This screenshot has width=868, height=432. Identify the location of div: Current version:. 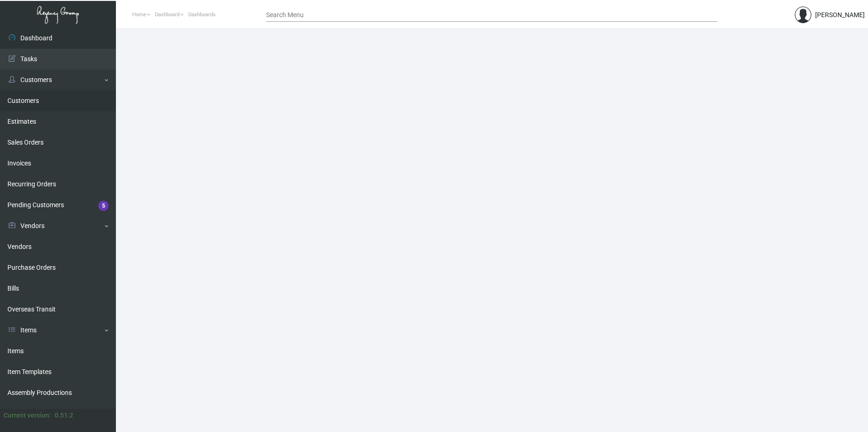
(27, 415).